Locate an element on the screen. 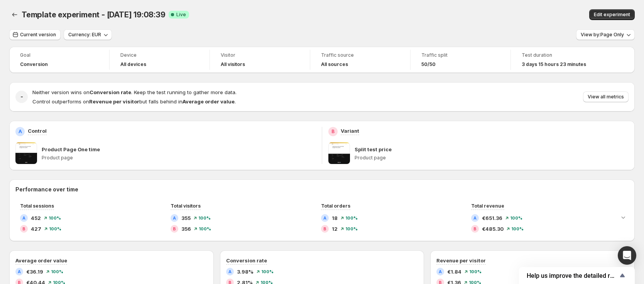 The height and width of the screenshot is (284, 644). span: Currency: EUR is located at coordinates (85, 34).